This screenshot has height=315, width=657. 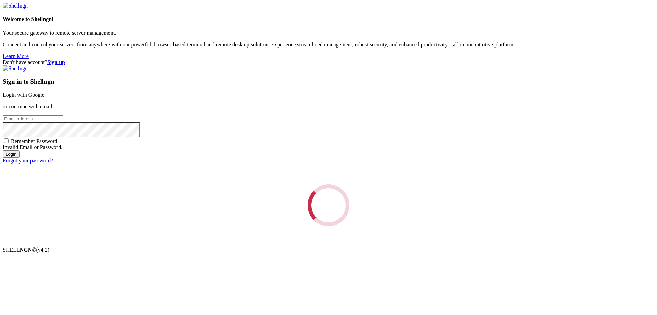 What do you see at coordinates (329, 106) in the screenshot?
I see `p: or continue with email:` at bounding box center [329, 106].